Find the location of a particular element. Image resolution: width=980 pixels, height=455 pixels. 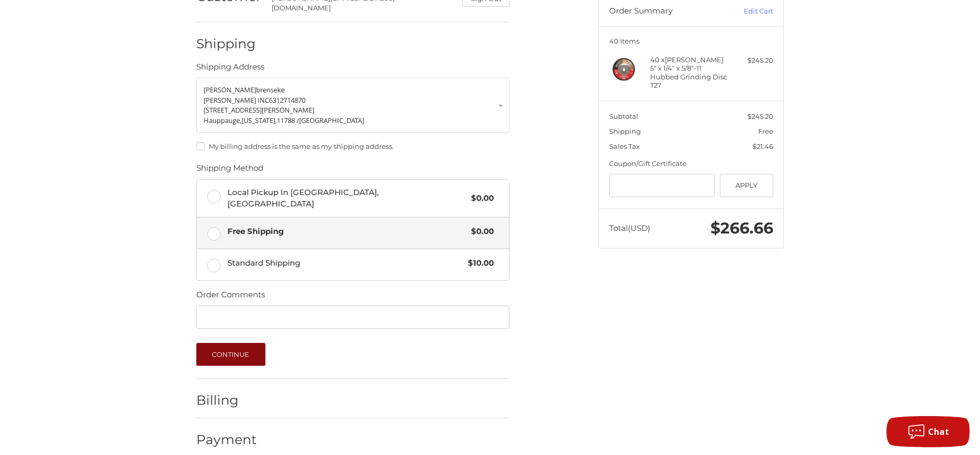

div: $245.20 is located at coordinates (752, 61).